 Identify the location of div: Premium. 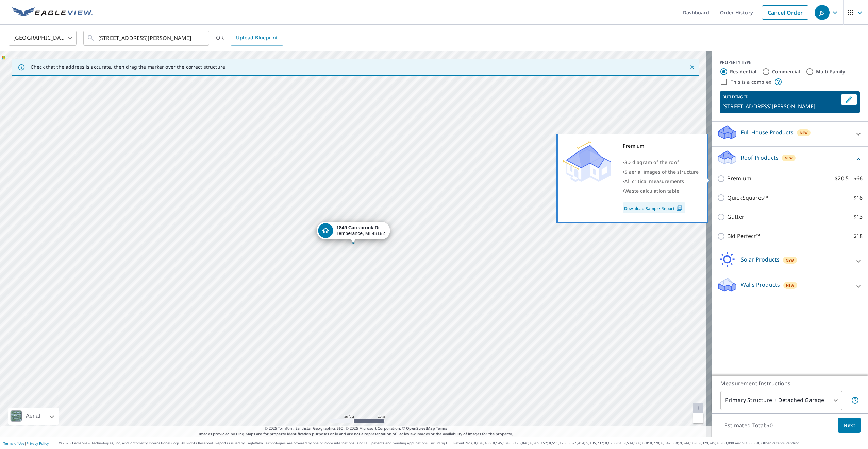
(660, 146).